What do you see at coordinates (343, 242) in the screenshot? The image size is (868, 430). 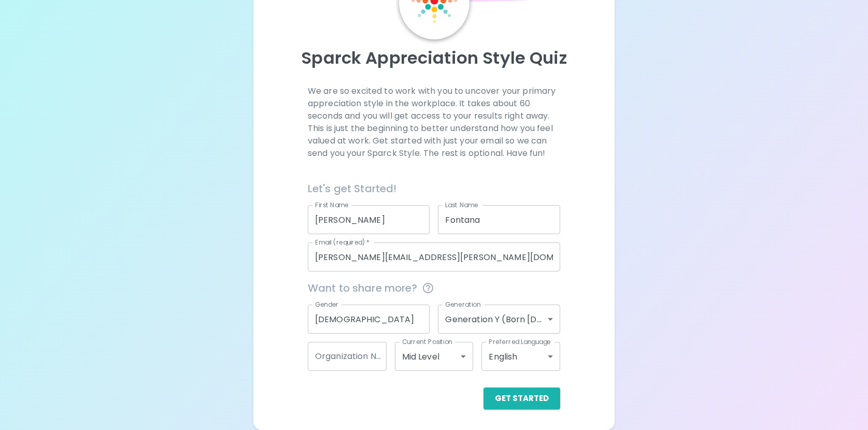 I see `label: Email (required)` at bounding box center [343, 242].